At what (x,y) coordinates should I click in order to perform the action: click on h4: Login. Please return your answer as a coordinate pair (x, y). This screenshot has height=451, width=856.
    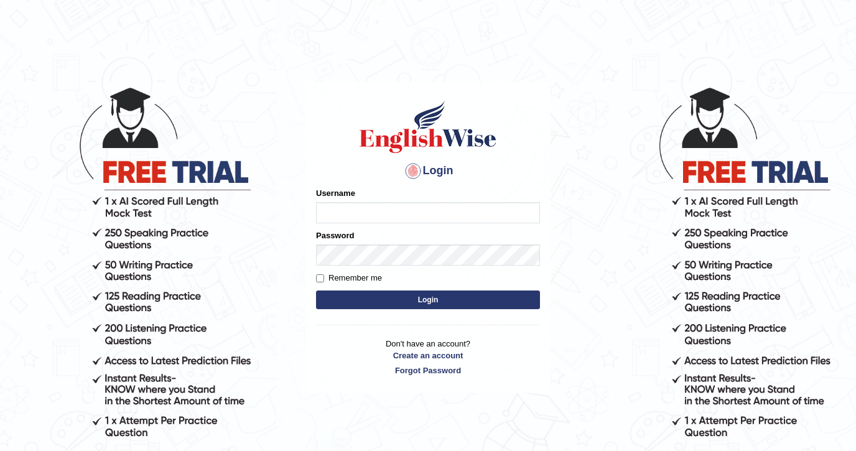
    Looking at the image, I should click on (428, 171).